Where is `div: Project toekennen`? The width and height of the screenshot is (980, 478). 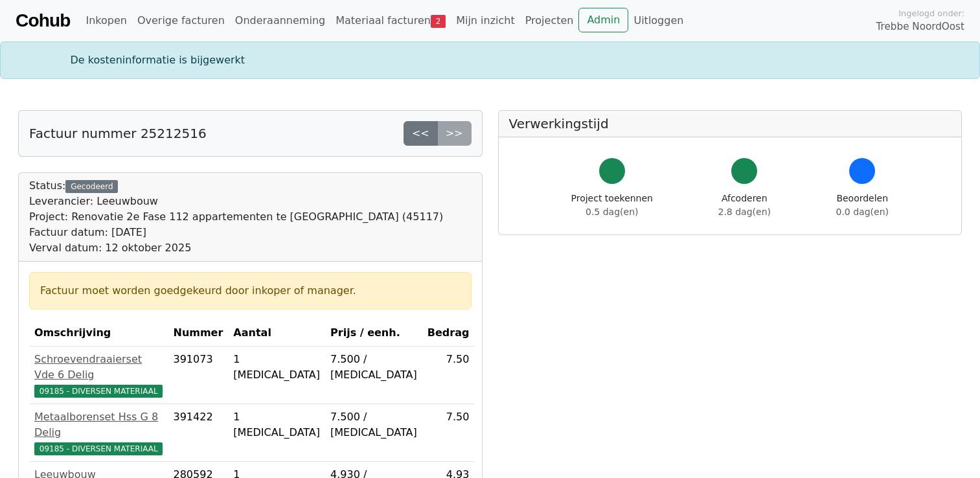 div: Project toekennen is located at coordinates (612, 206).